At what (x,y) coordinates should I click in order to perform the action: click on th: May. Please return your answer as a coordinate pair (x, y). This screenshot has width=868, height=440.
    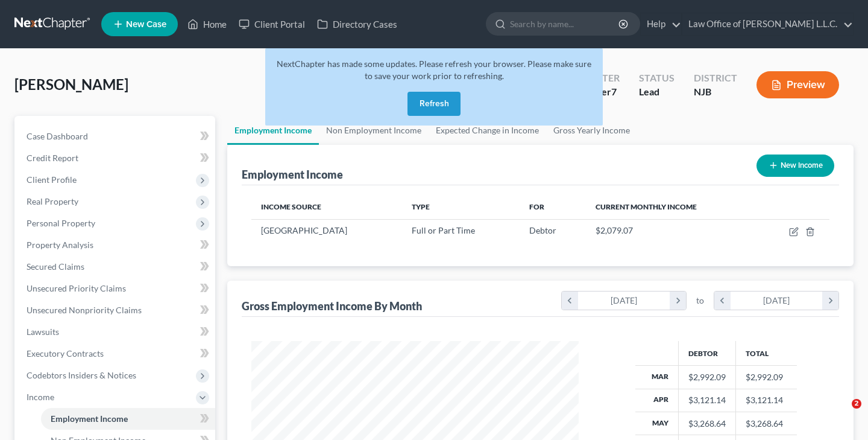
    Looking at the image, I should click on (657, 423).